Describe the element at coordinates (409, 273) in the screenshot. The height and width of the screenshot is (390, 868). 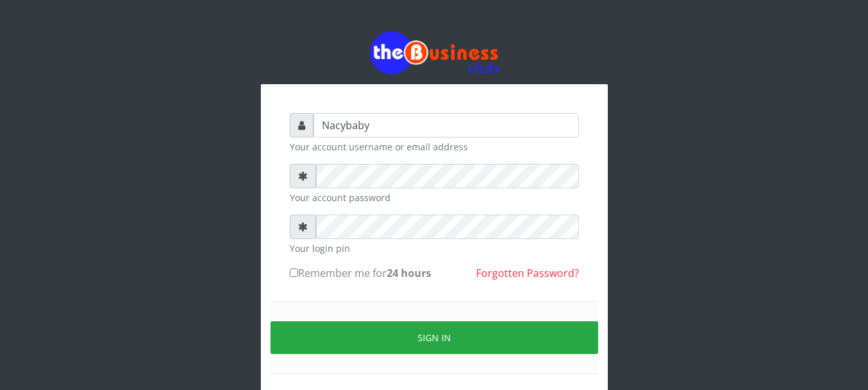
I see `b: 24 hours` at that location.